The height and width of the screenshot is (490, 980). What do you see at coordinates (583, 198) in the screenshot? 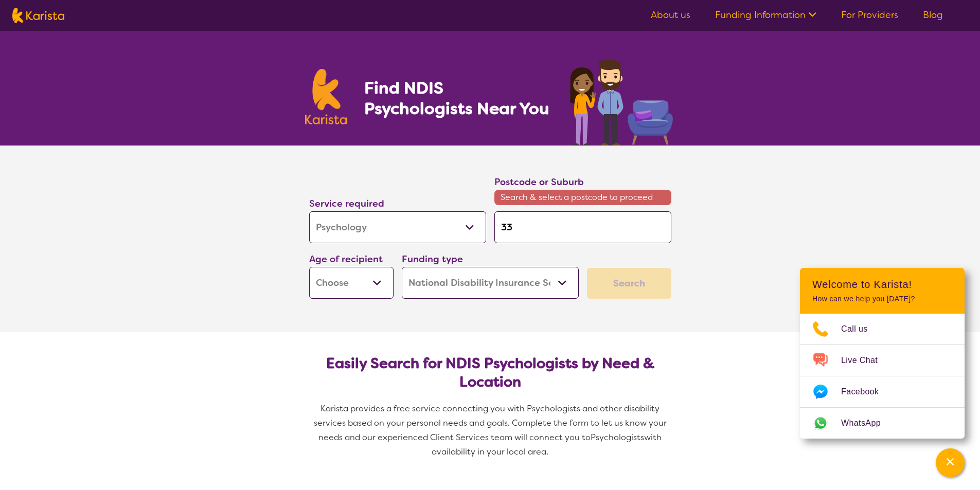
I see `span: Search & select a postcode to proceed` at bounding box center [583, 198].